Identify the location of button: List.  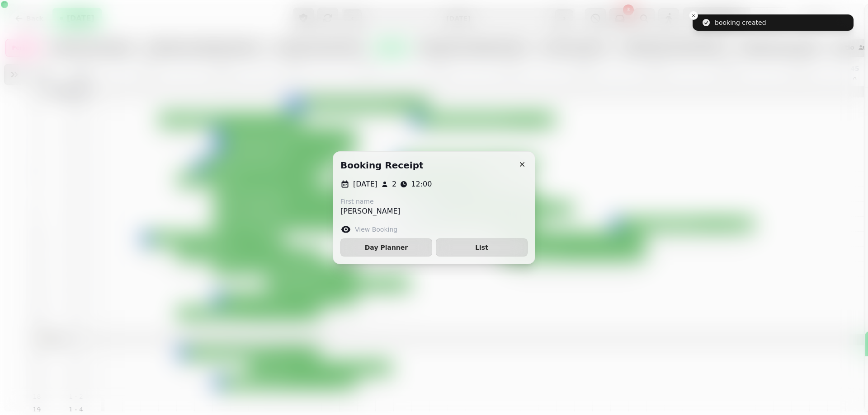
(481, 248).